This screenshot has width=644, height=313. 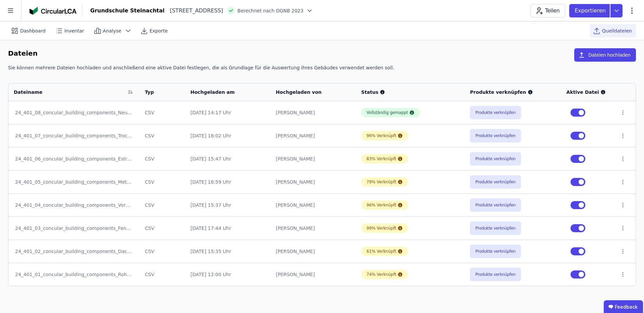 I want to click on button: Dateien hochladen, so click(x=605, y=55).